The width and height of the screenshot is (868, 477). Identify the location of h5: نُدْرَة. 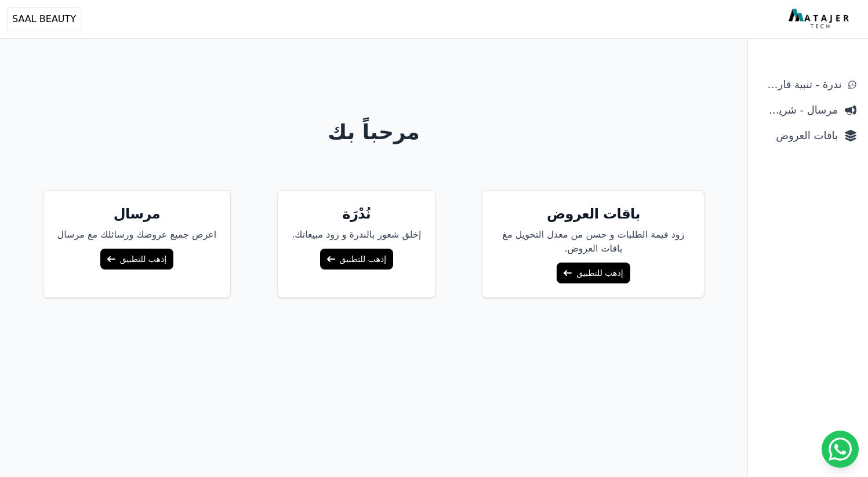
(356, 214).